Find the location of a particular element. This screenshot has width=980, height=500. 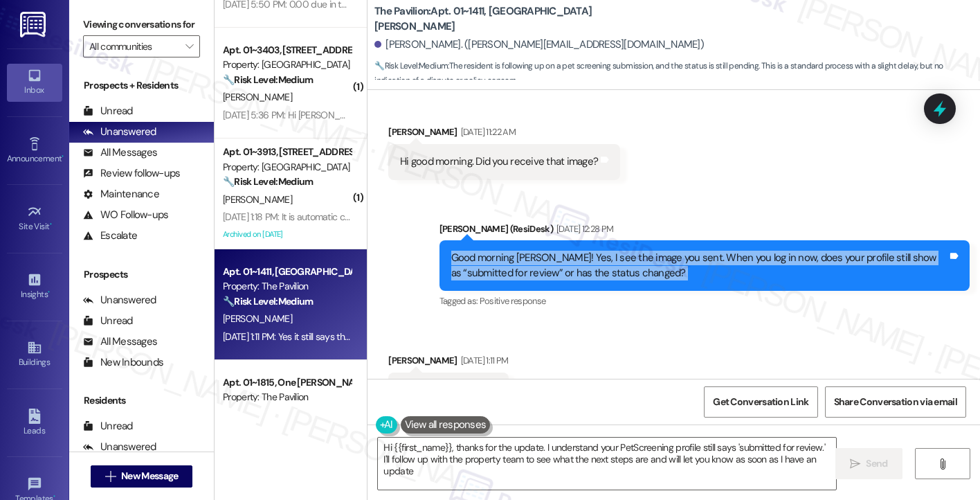

div: Prospects is located at coordinates (141, 274).